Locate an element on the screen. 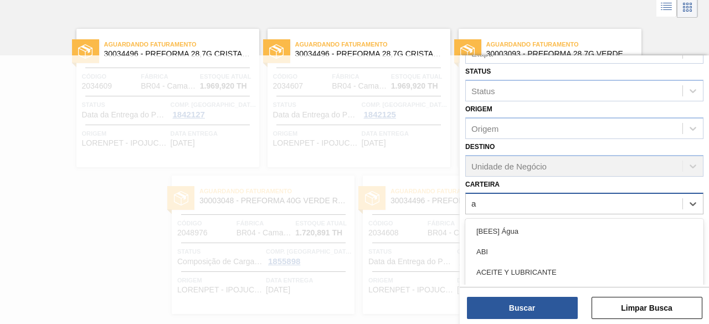  a: statusAguardando Faturamento30003093 - PREFORMA 28,7G VERDE RECICLADACódigo2034611FábricaBR04 - C... is located at coordinates (545, 98).